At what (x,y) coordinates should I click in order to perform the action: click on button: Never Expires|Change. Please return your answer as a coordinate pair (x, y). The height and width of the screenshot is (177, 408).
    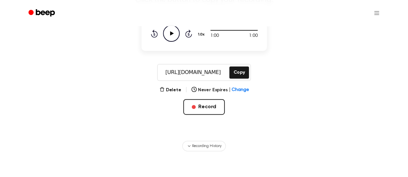
    Looking at the image, I should click on (220, 90).